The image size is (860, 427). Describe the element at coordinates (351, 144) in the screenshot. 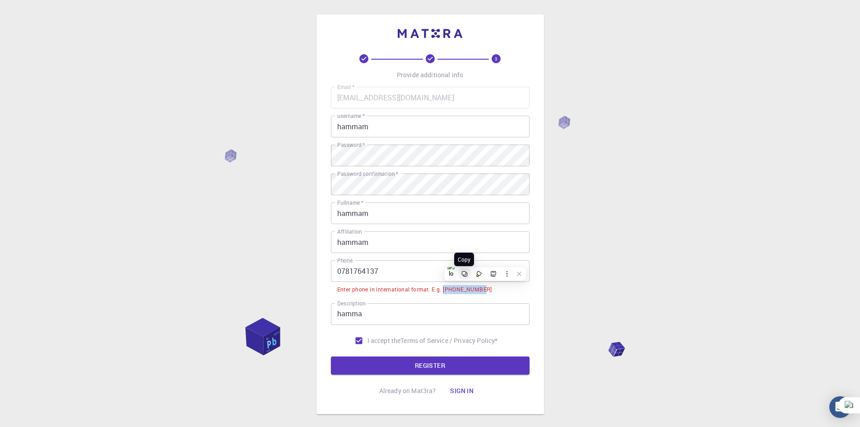

I see `label: Password` at that location.